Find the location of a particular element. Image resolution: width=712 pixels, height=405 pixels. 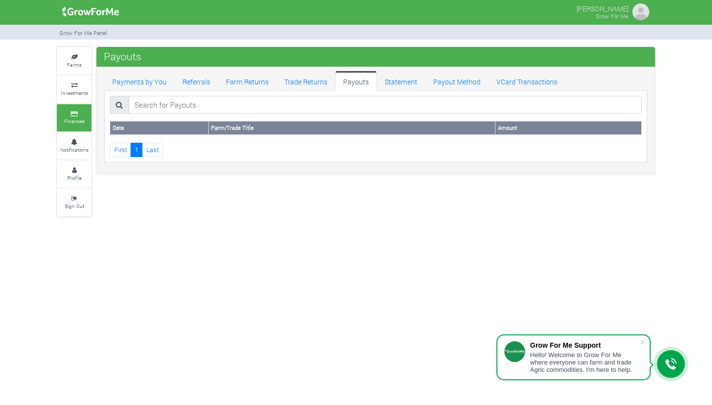

a: Farm Returns is located at coordinates (247, 81).